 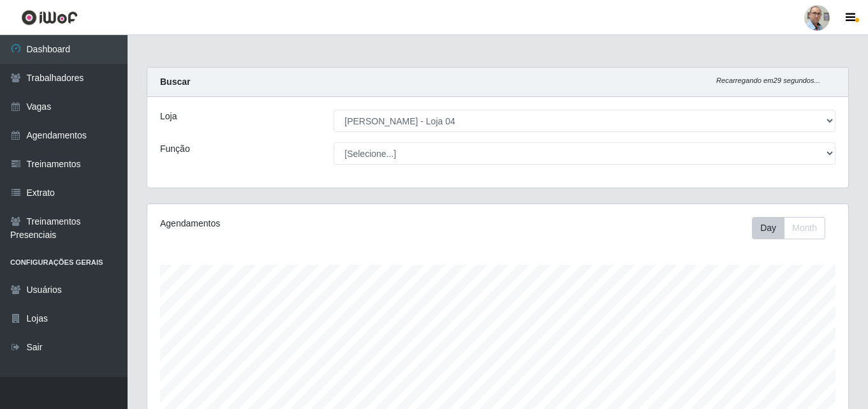 I want to click on img: CoreUI Logo, so click(x=49, y=17).